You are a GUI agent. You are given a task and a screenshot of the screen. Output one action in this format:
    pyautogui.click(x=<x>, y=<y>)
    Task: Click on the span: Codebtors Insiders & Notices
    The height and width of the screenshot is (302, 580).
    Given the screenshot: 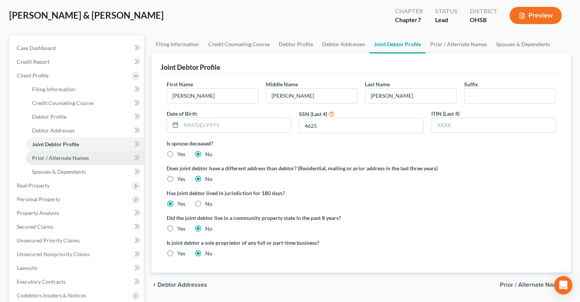 What is the action you would take?
    pyautogui.click(x=52, y=295)
    